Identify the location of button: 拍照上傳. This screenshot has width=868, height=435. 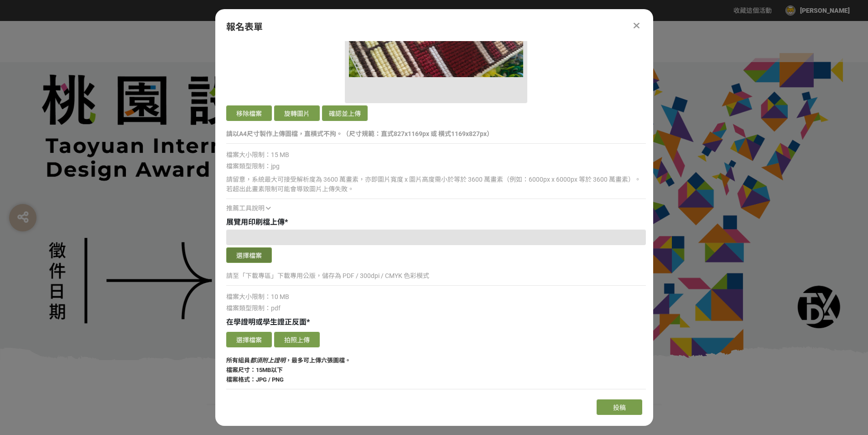
(297, 339).